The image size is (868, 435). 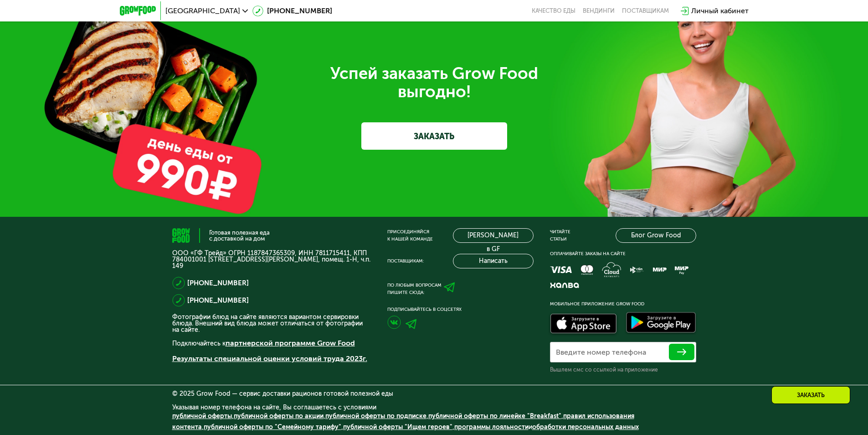 What do you see at coordinates (435, 136) in the screenshot?
I see `a: ЗАКАЗАТЬ` at bounding box center [435, 136].